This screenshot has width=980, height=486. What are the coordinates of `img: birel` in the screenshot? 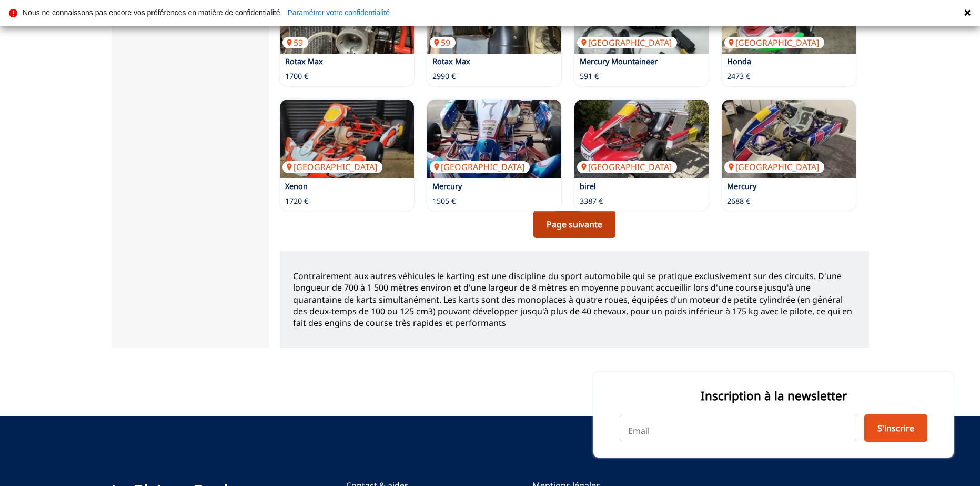 It's located at (641, 139).